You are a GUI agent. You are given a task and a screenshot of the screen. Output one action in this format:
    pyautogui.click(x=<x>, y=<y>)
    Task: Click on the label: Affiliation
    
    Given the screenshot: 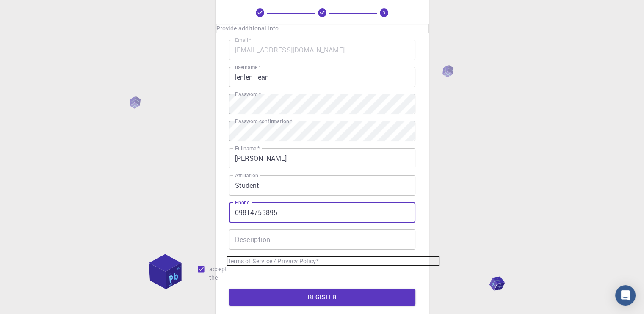 What is the action you would take?
    pyautogui.click(x=247, y=175)
    